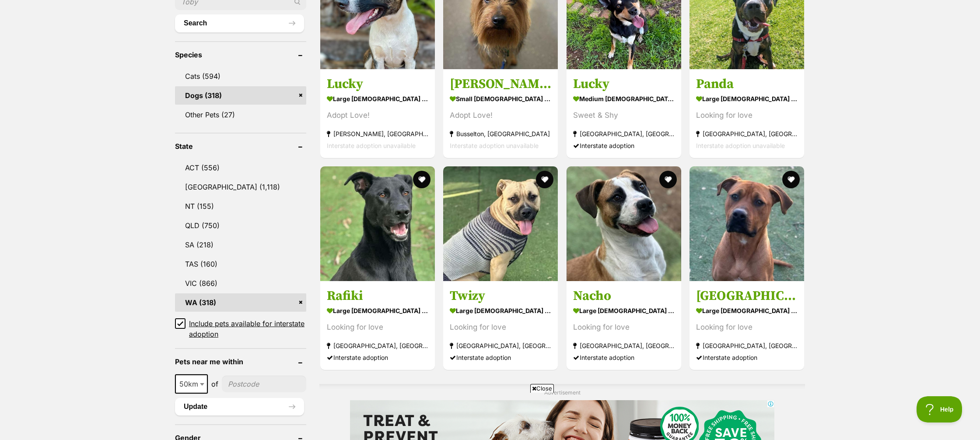 The image size is (980, 440). I want to click on a: WA (318), so click(241, 303).